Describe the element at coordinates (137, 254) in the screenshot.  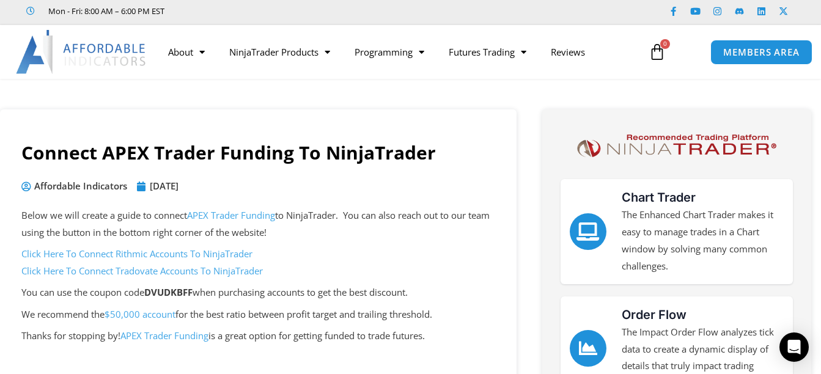
I see `a: Click Here To Connect Rithmic Accounts To NinjaTrader` at that location.